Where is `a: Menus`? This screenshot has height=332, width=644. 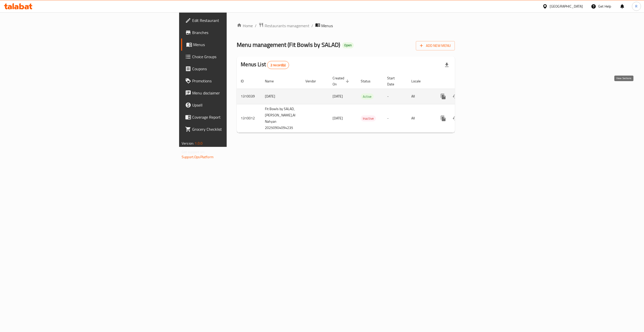
a: Menus is located at coordinates (234, 45).